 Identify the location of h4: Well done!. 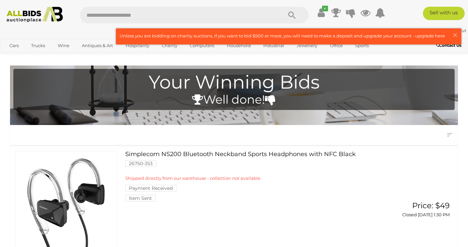
(234, 100).